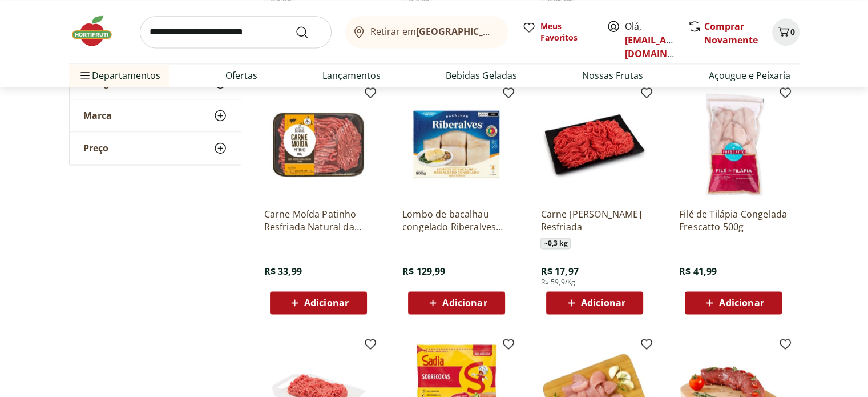 The width and height of the screenshot is (868, 397). Describe the element at coordinates (85, 75) in the screenshot. I see `button: Menu` at that location.